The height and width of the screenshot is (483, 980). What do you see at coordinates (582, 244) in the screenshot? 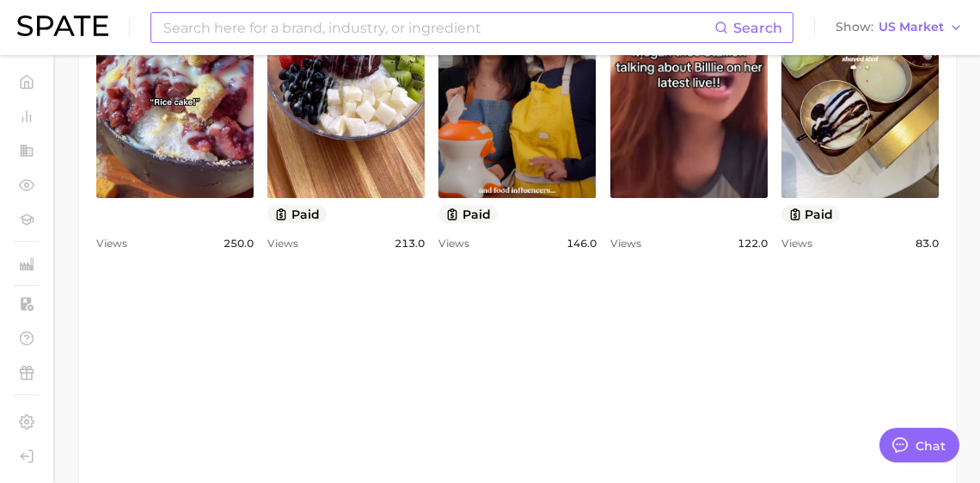
I see `span: 146.0` at bounding box center [582, 244].